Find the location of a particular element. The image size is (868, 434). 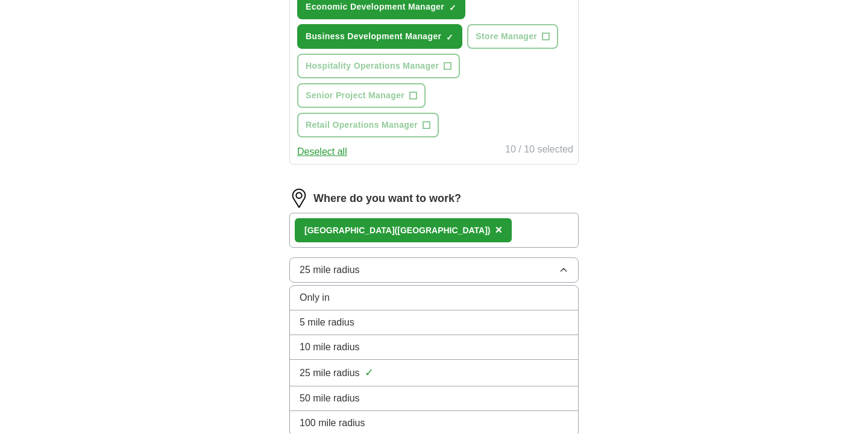

span: 100 mile radius is located at coordinates (332, 423).